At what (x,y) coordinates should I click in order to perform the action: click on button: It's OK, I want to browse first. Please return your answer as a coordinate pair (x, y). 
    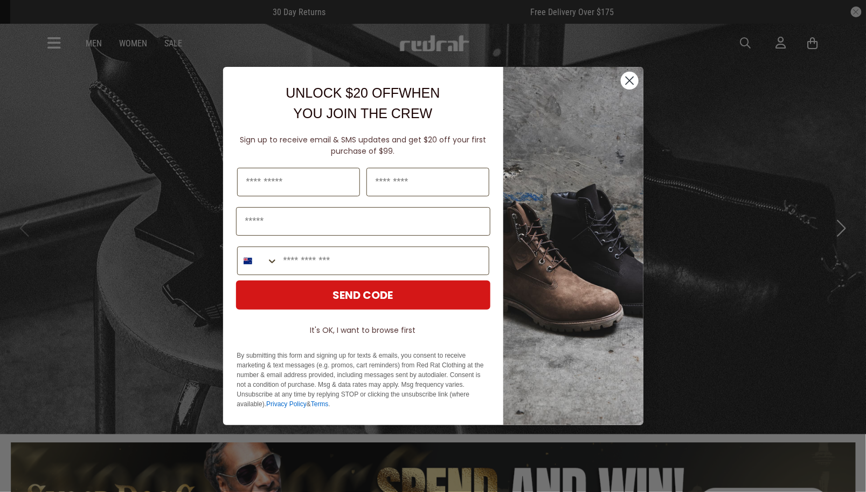
    Looking at the image, I should click on (363, 330).